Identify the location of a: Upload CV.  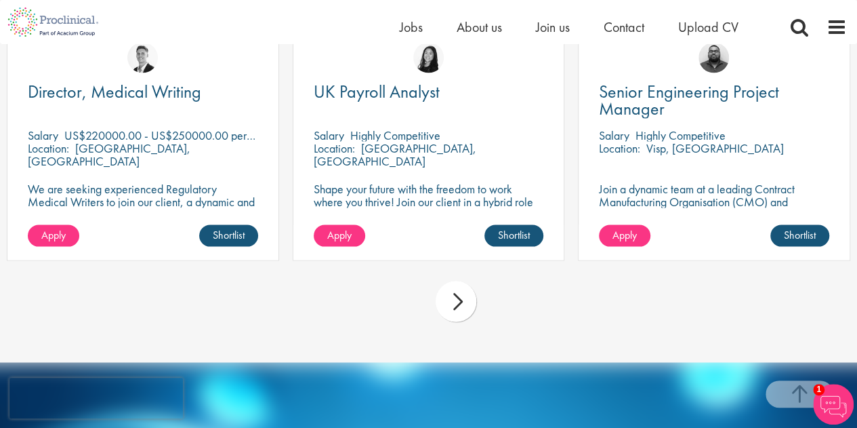
(708, 27).